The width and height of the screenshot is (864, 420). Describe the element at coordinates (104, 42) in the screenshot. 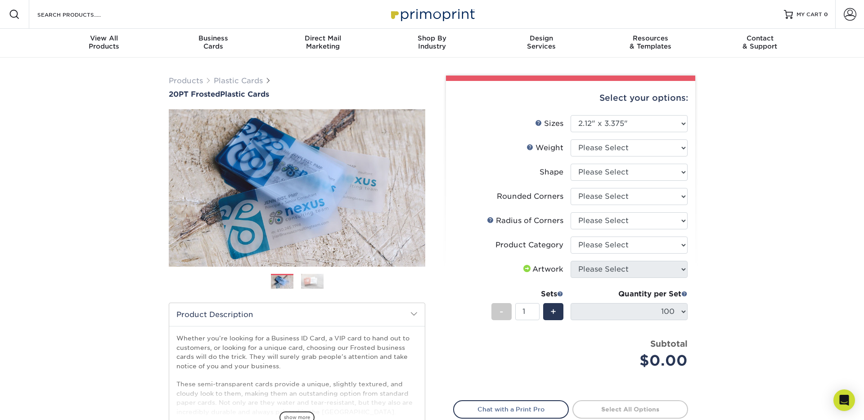

I see `div: Products` at that location.